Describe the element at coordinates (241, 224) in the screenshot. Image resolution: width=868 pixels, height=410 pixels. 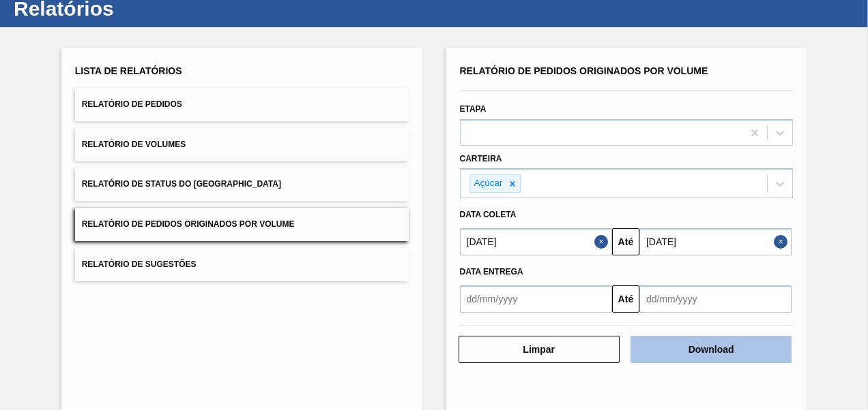
I see `button: Relatório de Pedidos Originados por Volume` at that location.